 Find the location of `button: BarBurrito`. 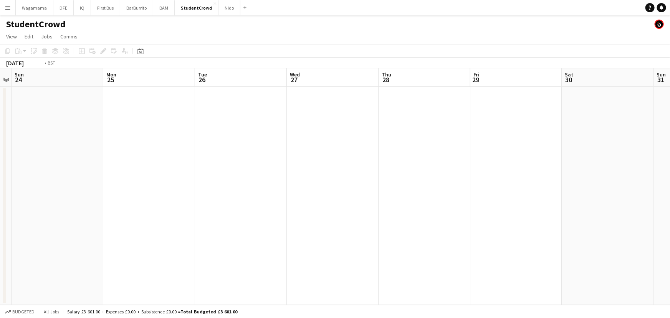

button: BarBurrito is located at coordinates (137, 8).